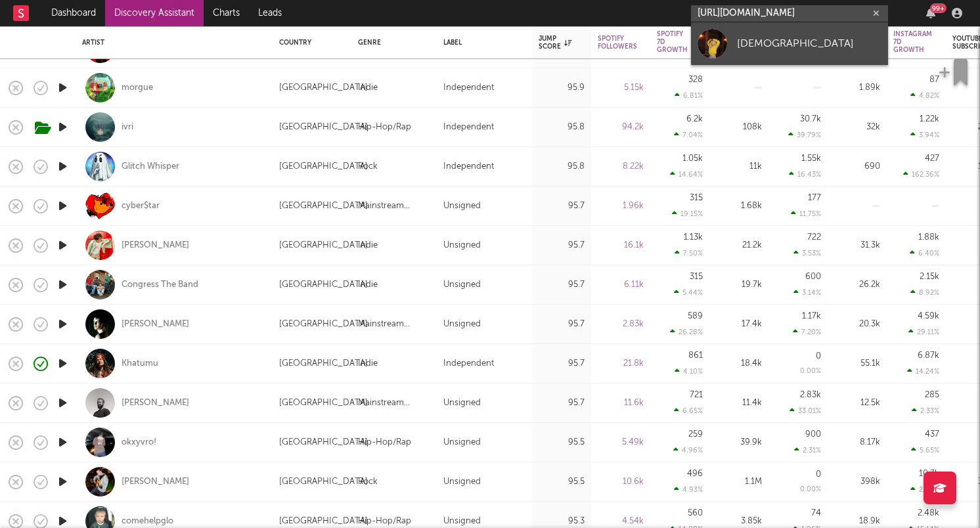 The image size is (980, 528). I want to click on div: 95.5, so click(562, 443).